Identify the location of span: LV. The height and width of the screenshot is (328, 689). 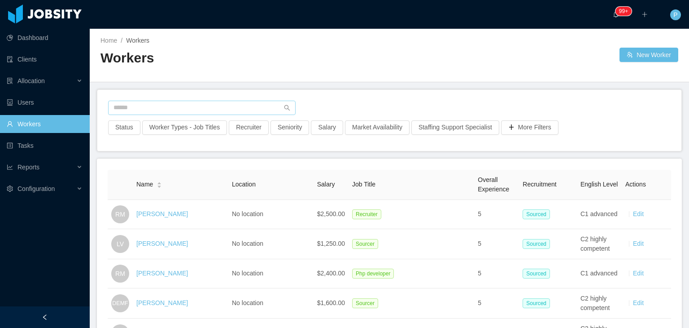
(120, 244).